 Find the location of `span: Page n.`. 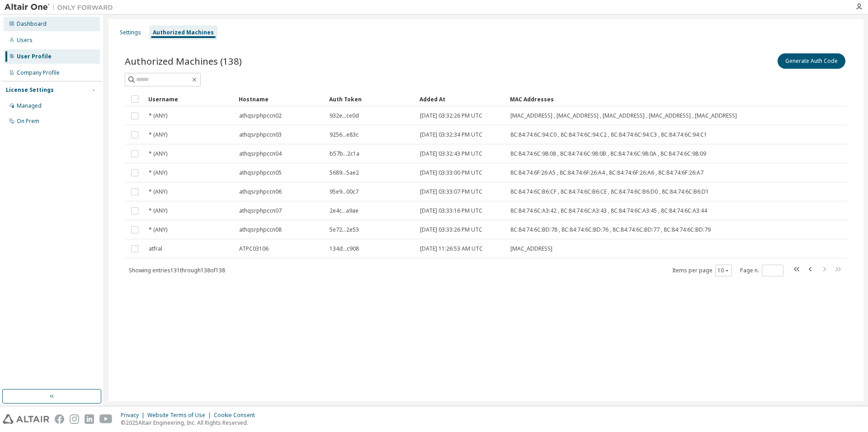

span: Page n. is located at coordinates (761, 270).